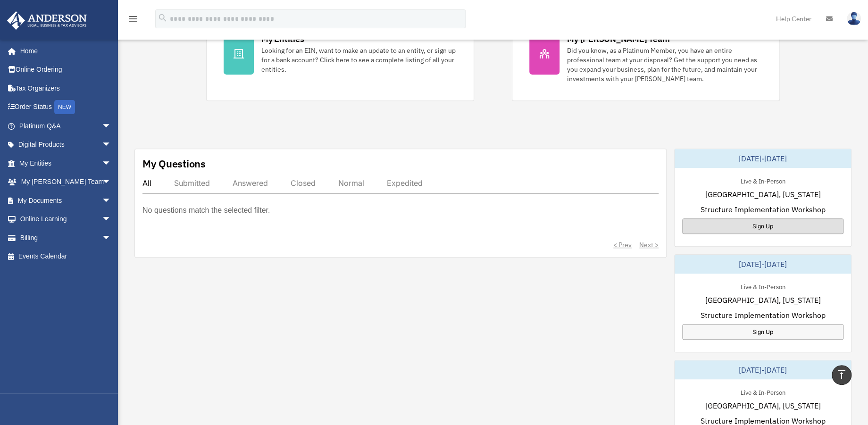 The height and width of the screenshot is (425, 868). I want to click on div: My Questions, so click(174, 164).